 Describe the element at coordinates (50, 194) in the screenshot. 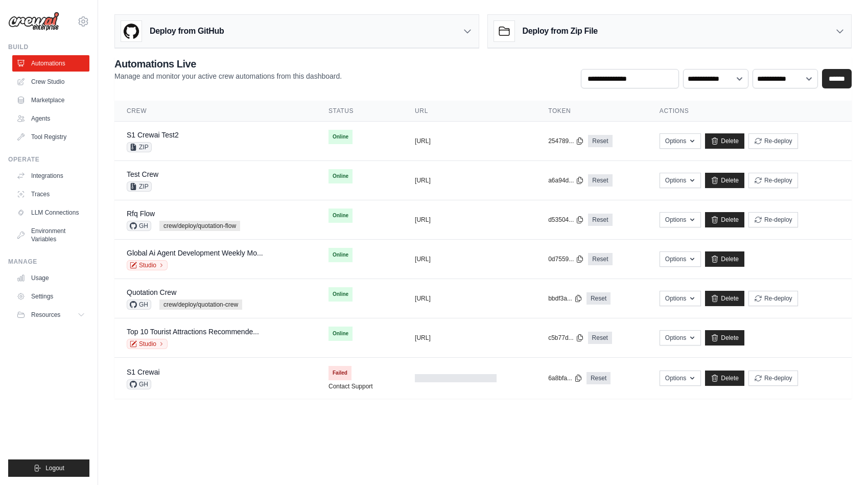

I see `a: Traces` at that location.